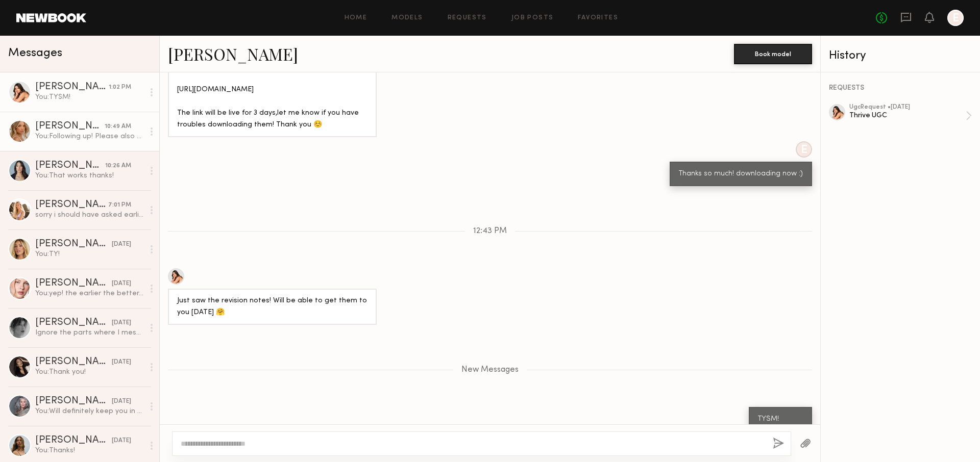  I want to click on div: Hi! Yes sorry-here at 2 links with my footage.. I couldn’t tell what I uploaded and what I didn’t..., so click(272, 73).